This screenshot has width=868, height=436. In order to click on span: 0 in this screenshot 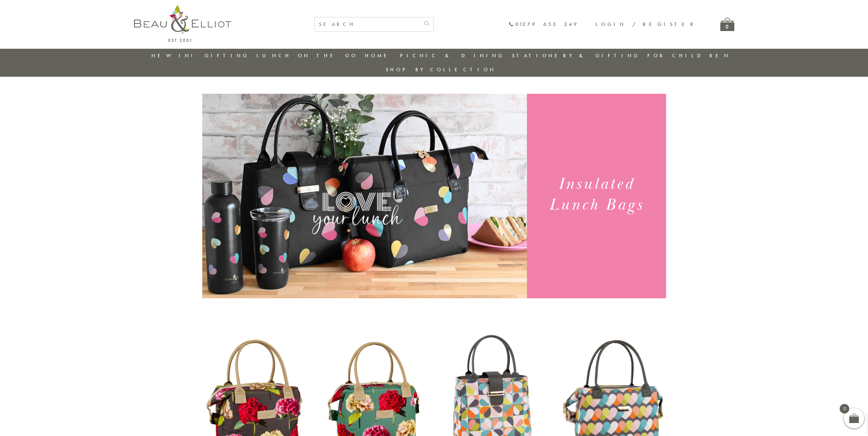, I will do `click(844, 409)`.